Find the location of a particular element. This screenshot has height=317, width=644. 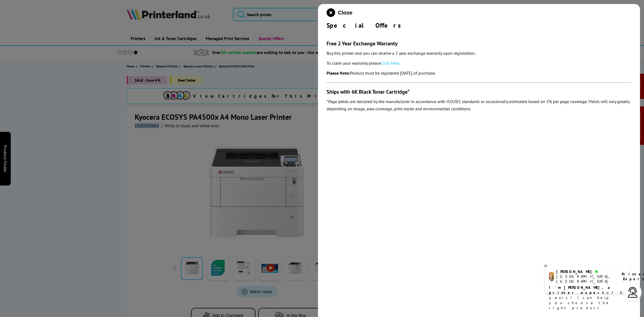

button: close modal is located at coordinates (339, 13).